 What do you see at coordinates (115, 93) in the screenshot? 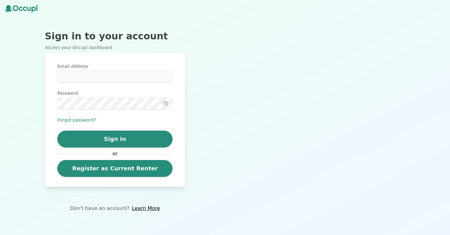
I see `label: Password` at bounding box center [115, 93].